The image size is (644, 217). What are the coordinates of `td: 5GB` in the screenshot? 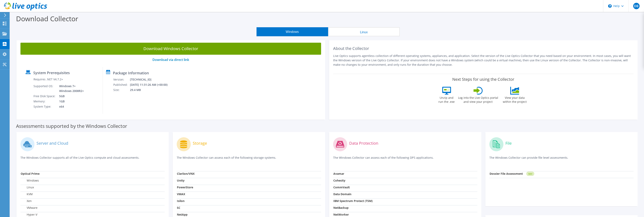 It's located at (70, 96).